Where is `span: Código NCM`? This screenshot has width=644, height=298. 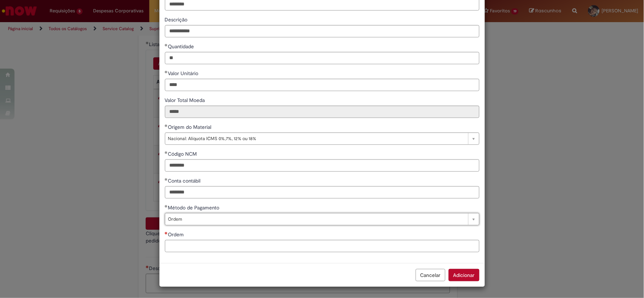 span: Código NCM is located at coordinates (184, 154).